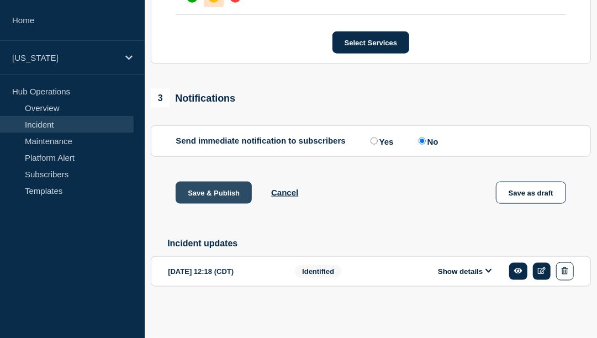 This screenshot has width=597, height=338. I want to click on label: Yes, so click(380, 141).